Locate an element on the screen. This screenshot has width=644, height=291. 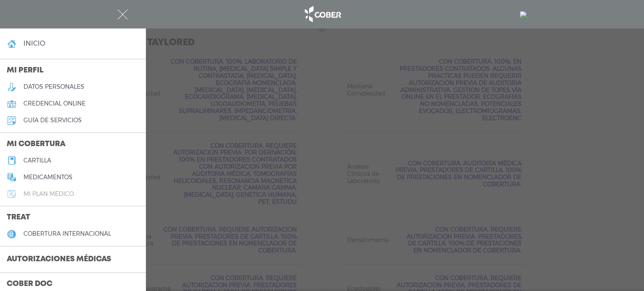
h5: cartilla is located at coordinates (37, 160).